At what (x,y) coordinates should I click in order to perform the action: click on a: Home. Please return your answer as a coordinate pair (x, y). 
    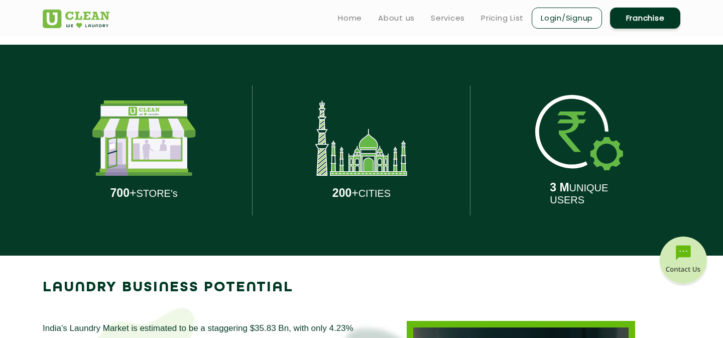
    Looking at the image, I should click on (350, 18).